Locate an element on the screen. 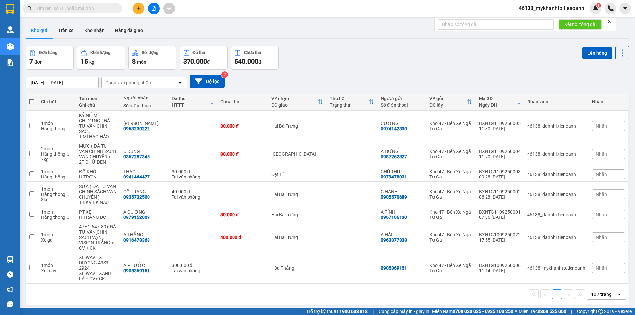 Image resolution: width=635 pixels, height=315 pixels. div: 0967106130 is located at coordinates (394, 217).